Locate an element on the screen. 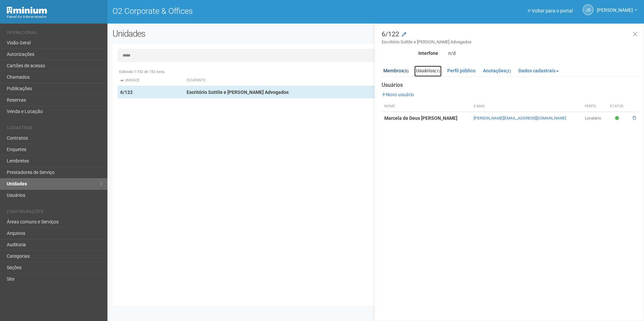 This screenshot has height=321, width=644. th: Status is located at coordinates (618, 106).